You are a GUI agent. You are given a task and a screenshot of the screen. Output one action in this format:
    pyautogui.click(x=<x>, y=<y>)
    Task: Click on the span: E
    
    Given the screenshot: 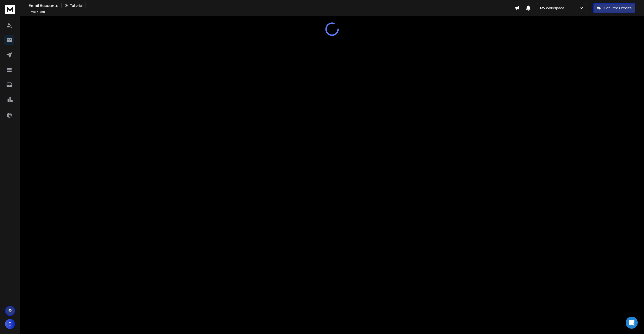 What is the action you would take?
    pyautogui.click(x=10, y=324)
    